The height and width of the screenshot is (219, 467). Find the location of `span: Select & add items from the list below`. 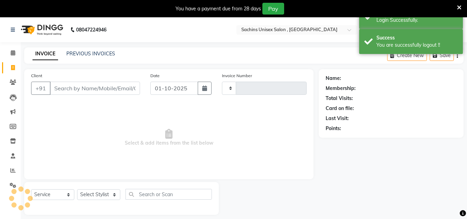

span: Select & add items from the list below is located at coordinates (169, 138).